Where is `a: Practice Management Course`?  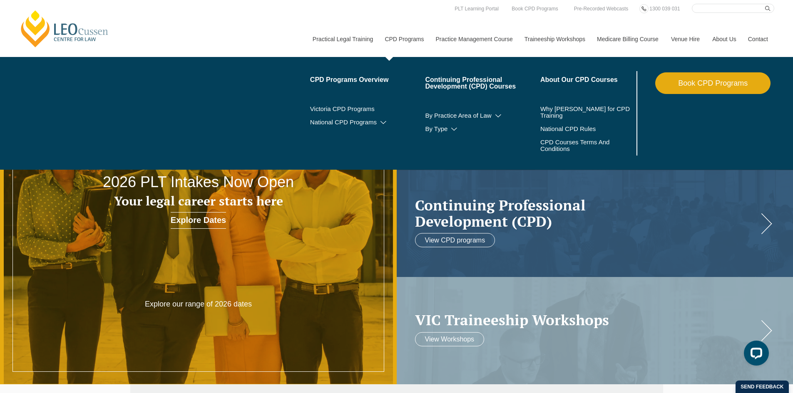
a: Practice Management Course is located at coordinates (473, 39).